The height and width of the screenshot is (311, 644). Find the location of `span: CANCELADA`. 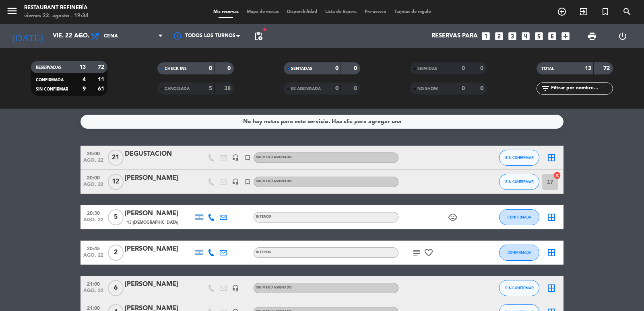

span: CANCELADA is located at coordinates (177, 89).